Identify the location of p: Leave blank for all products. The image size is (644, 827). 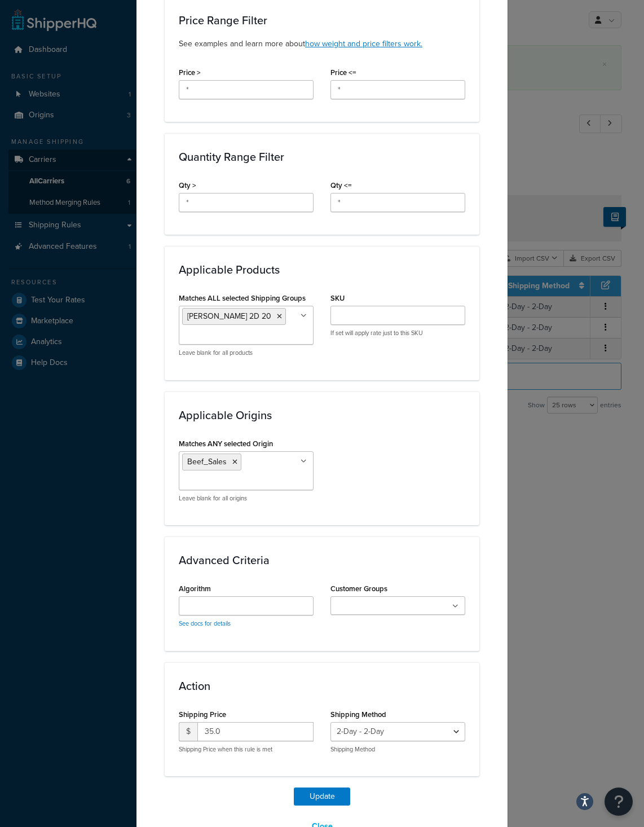
(246, 353).